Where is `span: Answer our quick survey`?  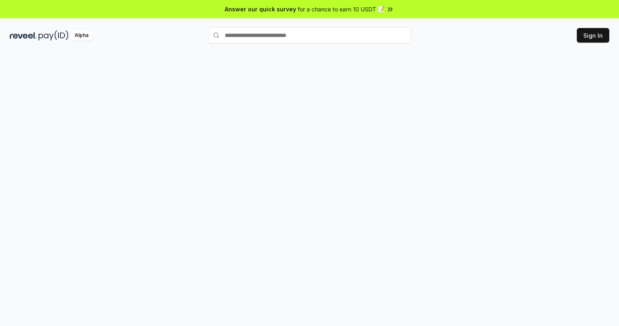 span: Answer our quick survey is located at coordinates (261, 9).